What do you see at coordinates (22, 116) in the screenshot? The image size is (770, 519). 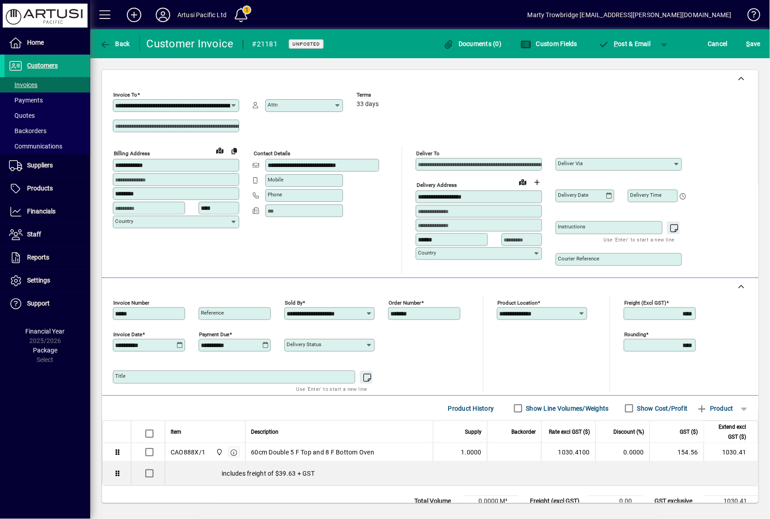 I see `span: Quotes` at bounding box center [22, 116].